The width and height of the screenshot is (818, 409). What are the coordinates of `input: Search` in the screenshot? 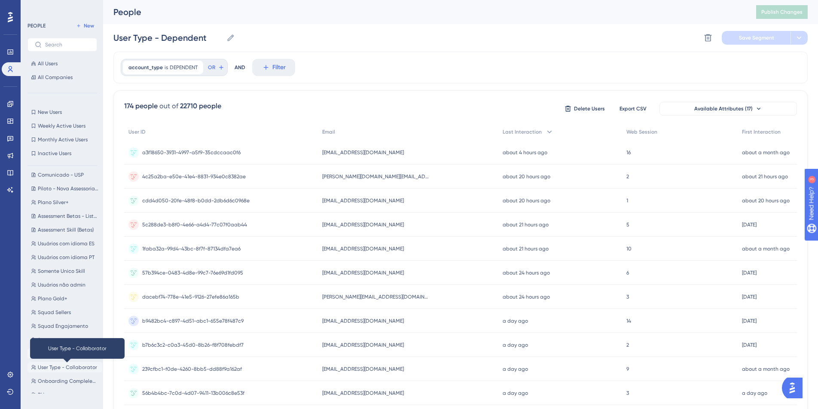 It's located at (67, 45).